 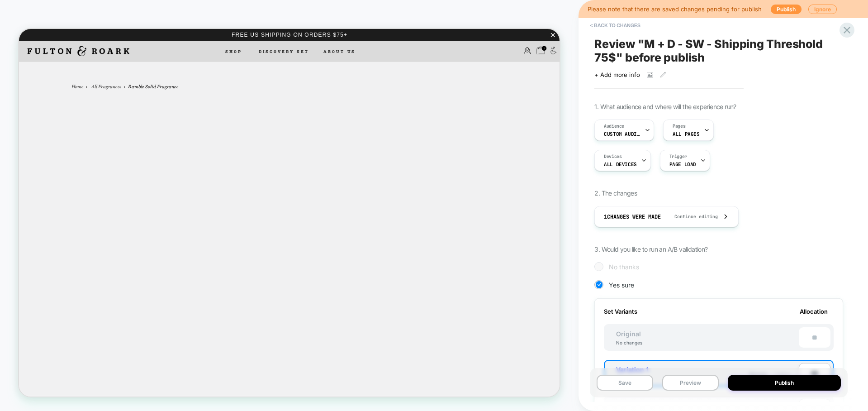 I want to click on span: Discovery Set, so click(x=353, y=30).